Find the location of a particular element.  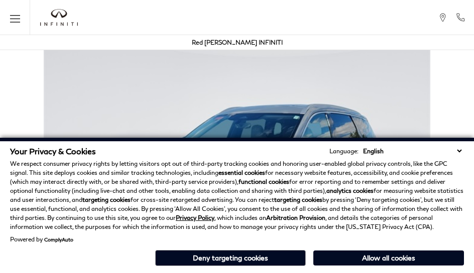

span: Your Privacy & Cookies is located at coordinates (53, 151).